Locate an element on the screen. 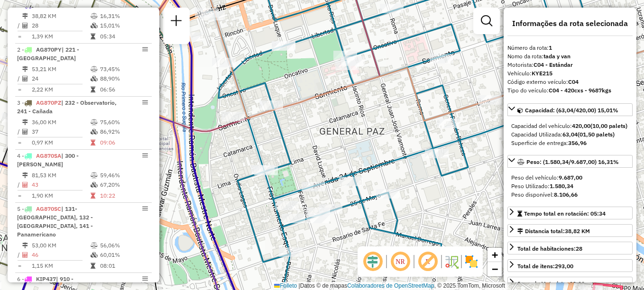  a: Total de itens:293,00 is located at coordinates (570, 265).